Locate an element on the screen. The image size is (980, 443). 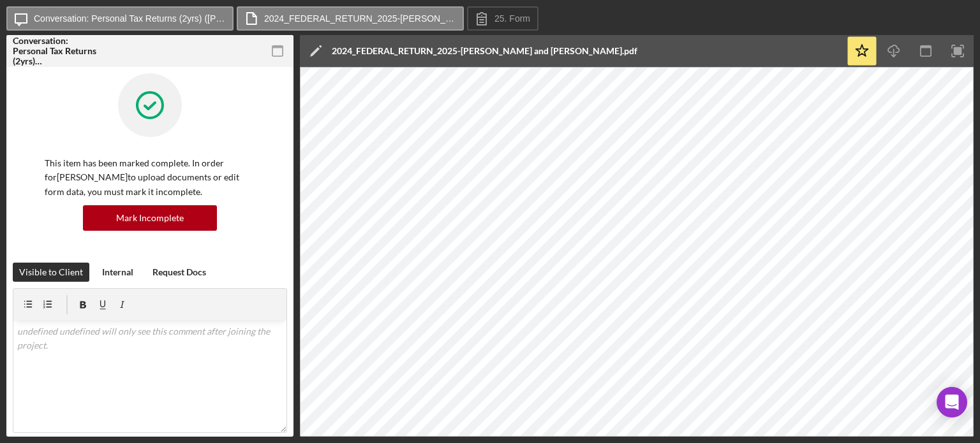
button: Internal is located at coordinates (117, 272).